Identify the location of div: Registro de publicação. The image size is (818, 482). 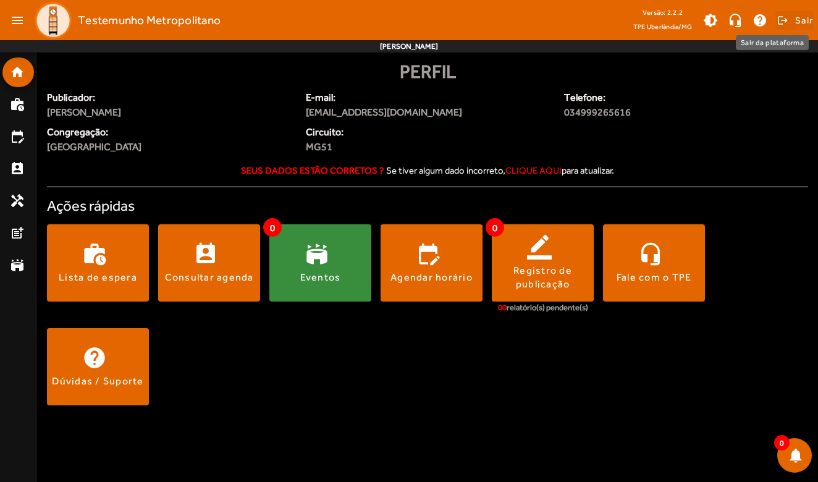
(543, 277).